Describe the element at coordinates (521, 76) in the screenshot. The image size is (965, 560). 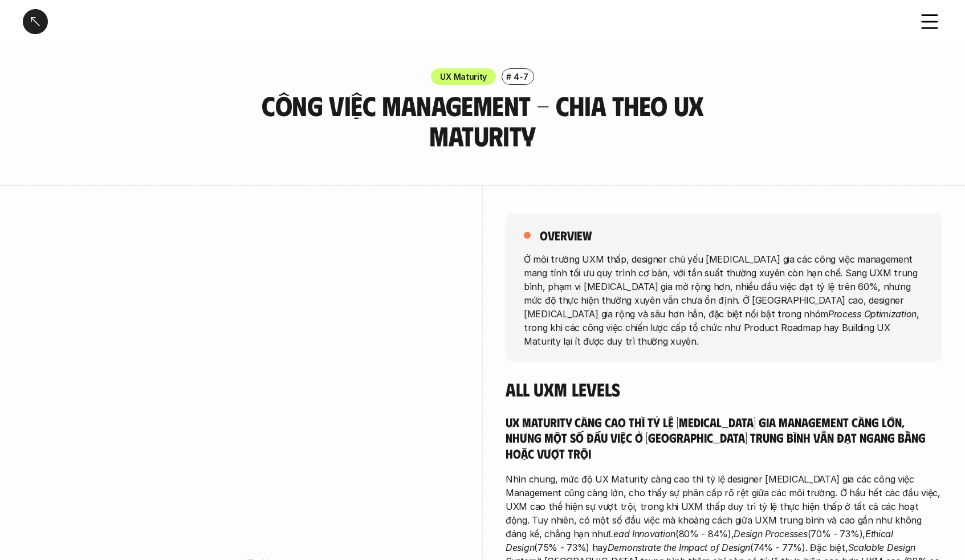
I see `p: 4-7` at that location.